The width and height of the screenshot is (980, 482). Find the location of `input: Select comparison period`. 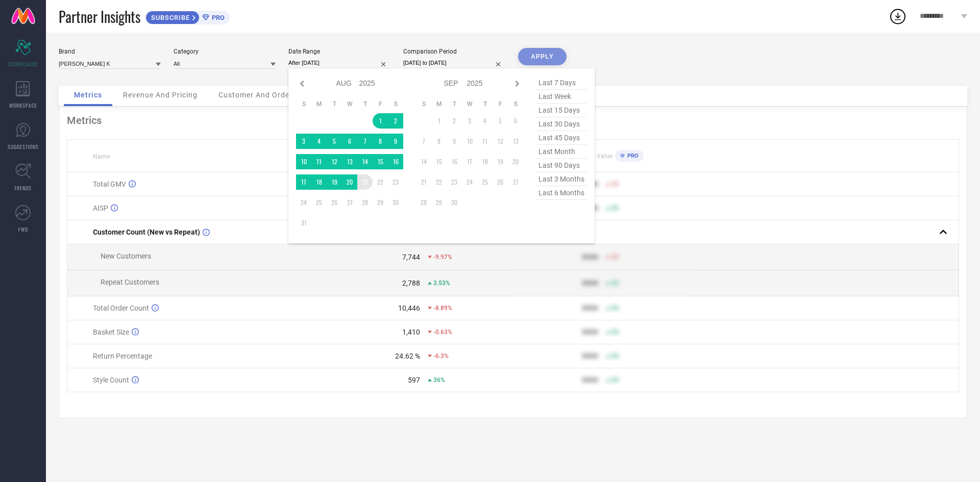

input: Select comparison period is located at coordinates (455, 63).